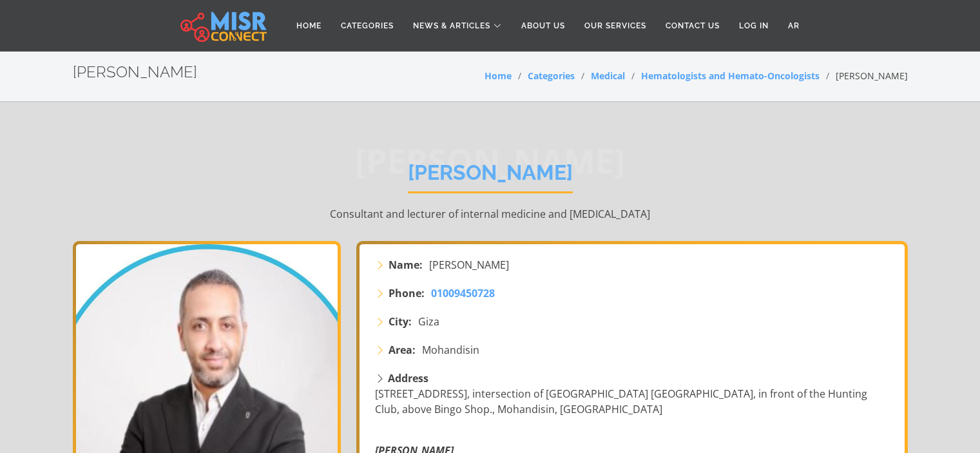 The image size is (980, 453). What do you see at coordinates (407, 293) in the screenshot?
I see `strong: Phone:` at bounding box center [407, 293].